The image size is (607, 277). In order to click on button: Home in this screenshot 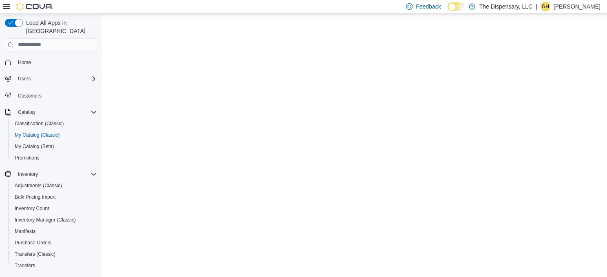, I will do `click(51, 62)`.